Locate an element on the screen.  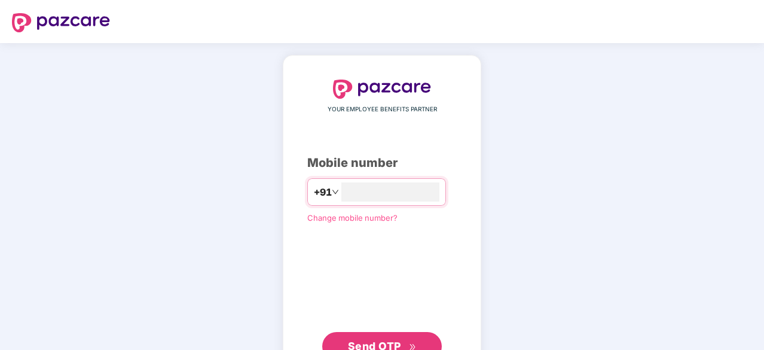
span: Change mobile number? is located at coordinates (352, 218).